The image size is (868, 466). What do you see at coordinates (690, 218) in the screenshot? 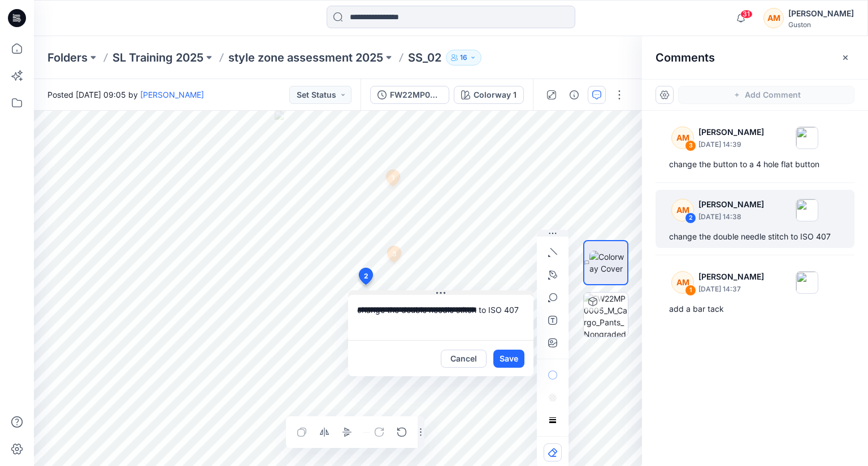
I see `div: 2` at bounding box center [690, 218].